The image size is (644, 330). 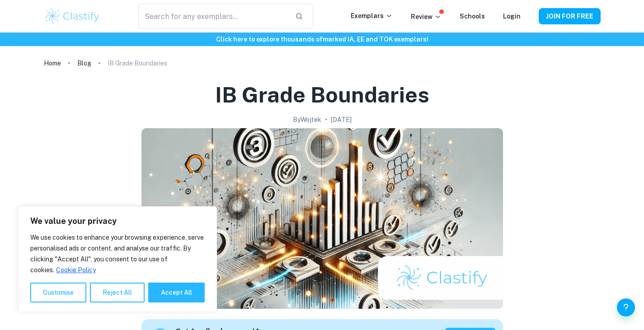 What do you see at coordinates (176, 293) in the screenshot?
I see `button: Accept All` at bounding box center [176, 293].